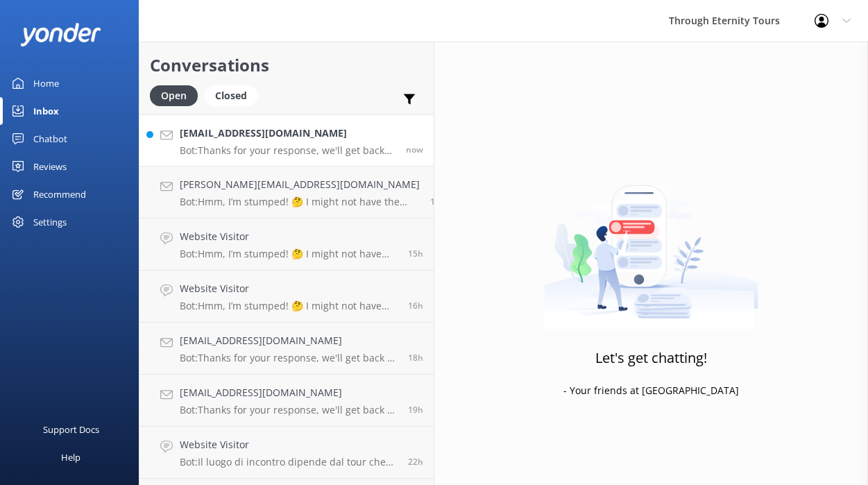  What do you see at coordinates (174, 96) in the screenshot?
I see `div: Open` at bounding box center [174, 96].